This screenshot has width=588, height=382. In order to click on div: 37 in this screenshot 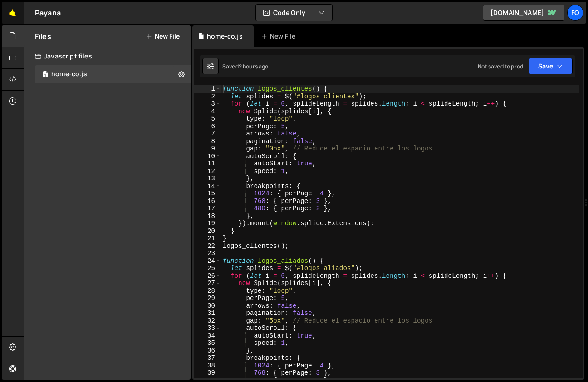, I will do `click(208, 358)`.